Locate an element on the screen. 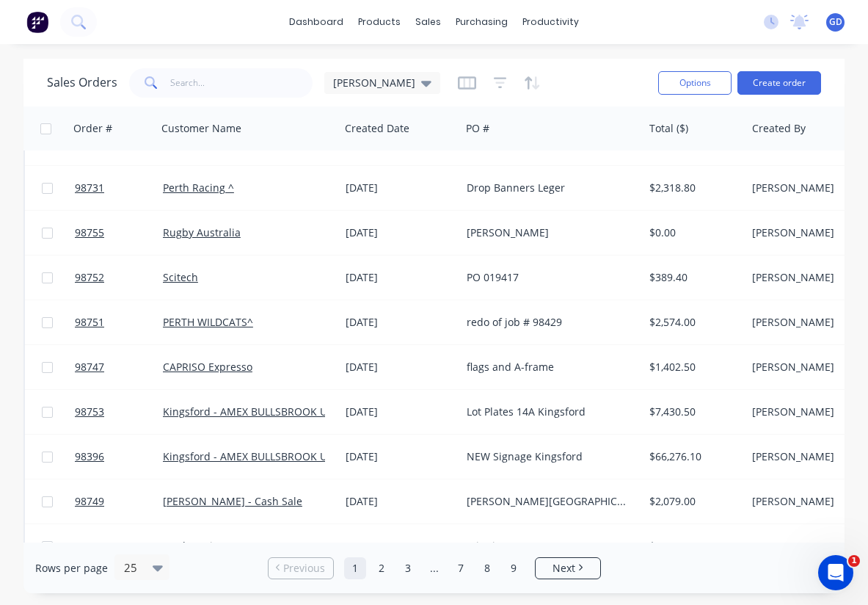 This screenshot has height=605, width=868. span: 98755 is located at coordinates (90, 233).